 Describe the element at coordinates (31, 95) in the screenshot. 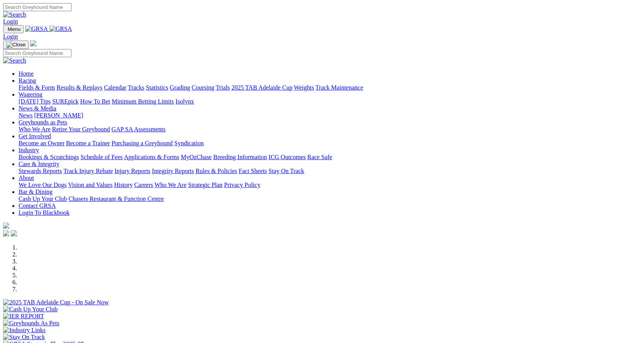

I see `a: Wagering` at that location.